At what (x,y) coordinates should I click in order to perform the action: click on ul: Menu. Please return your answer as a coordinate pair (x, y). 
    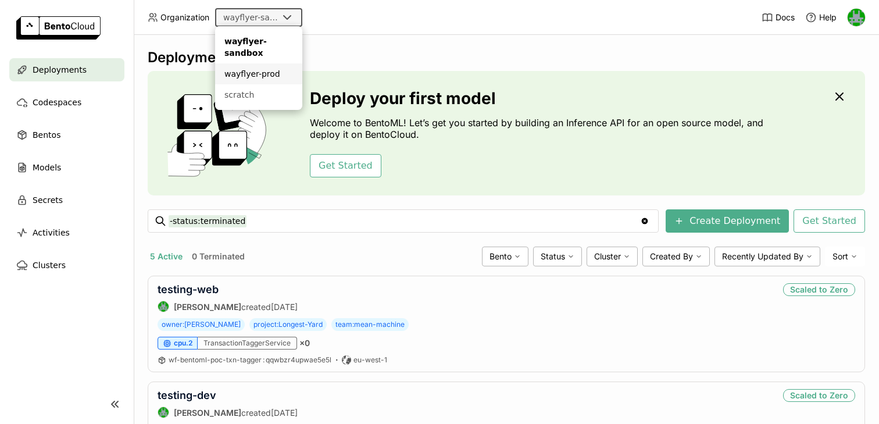
    Looking at the image, I should click on (259, 68).